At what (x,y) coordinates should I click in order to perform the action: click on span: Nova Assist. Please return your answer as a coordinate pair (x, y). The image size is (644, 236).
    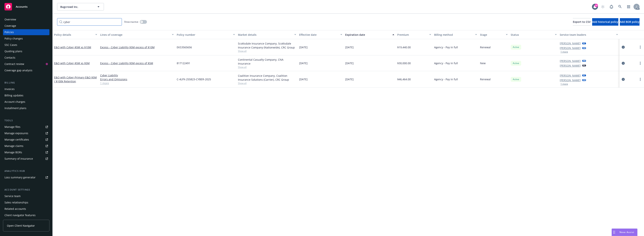
    Looking at the image, I should click on (627, 232).